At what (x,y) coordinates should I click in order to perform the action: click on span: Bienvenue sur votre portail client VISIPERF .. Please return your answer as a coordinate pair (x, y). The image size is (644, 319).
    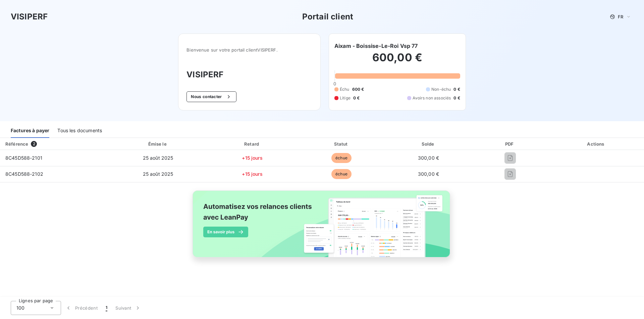
    Looking at the image, I should click on (249, 50).